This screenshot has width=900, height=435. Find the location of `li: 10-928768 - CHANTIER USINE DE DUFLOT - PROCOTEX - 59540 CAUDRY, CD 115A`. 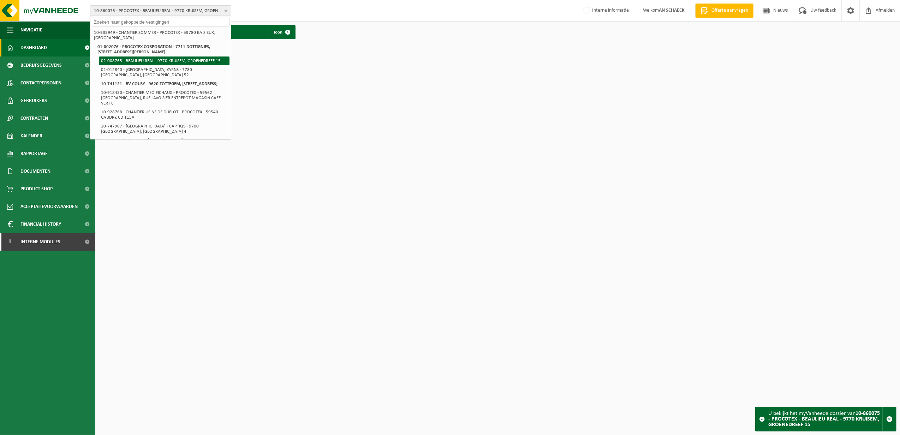

li: 10-928768 - CHANTIER USINE DE DUFLOT - PROCOTEX - 59540 CAUDRY, CD 115A is located at coordinates (164, 115).